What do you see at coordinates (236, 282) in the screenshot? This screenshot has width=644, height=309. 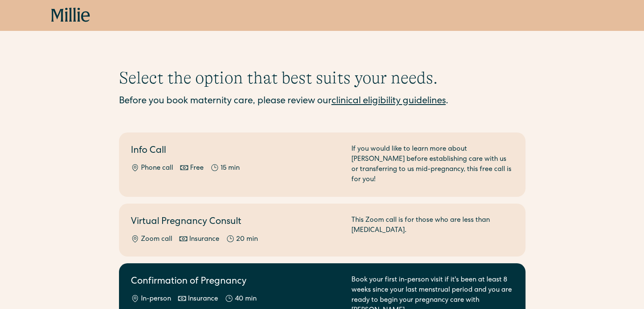 I see `h2: Confirmation of Pregnancy` at bounding box center [236, 282].